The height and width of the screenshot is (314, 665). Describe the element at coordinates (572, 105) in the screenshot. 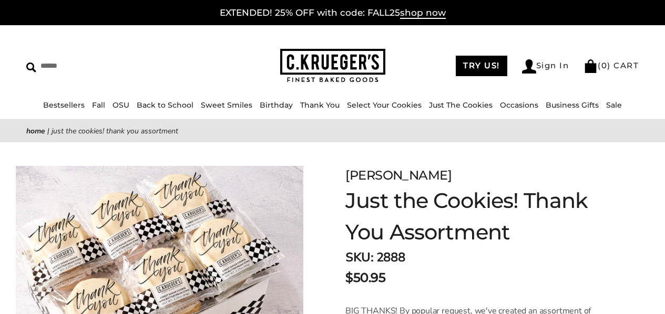

I see `a: Business Gifts` at that location.